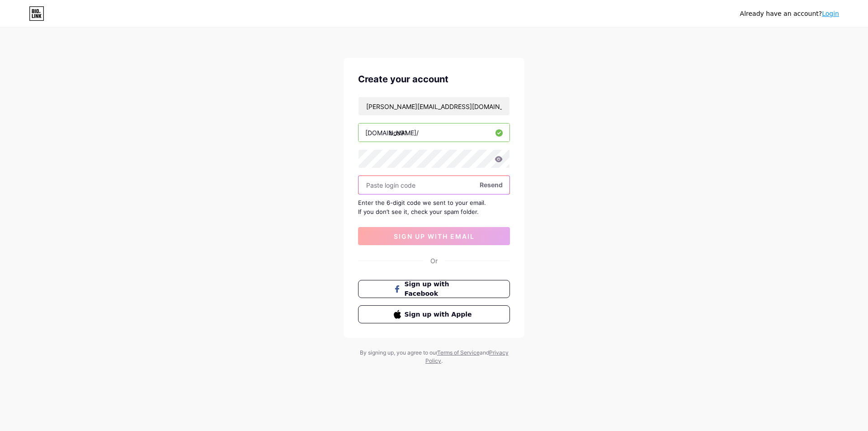  Describe the element at coordinates (434, 357) in the screenshot. I see `div: By signing up, you agree to our and .` at that location.